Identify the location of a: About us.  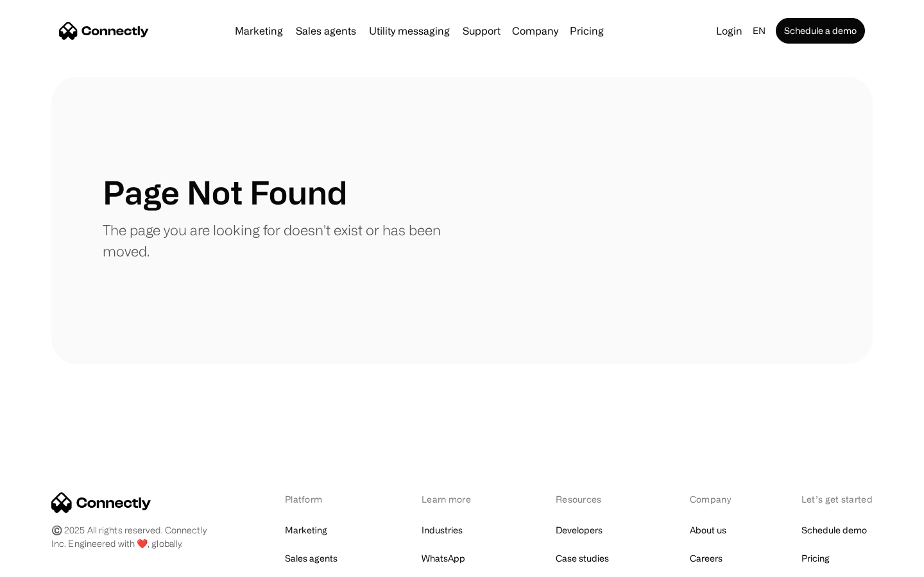
(708, 530).